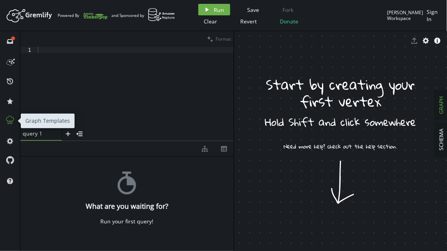 This screenshot has height=251, width=447. Describe the element at coordinates (441, 140) in the screenshot. I see `span: SCHEMA` at that location.